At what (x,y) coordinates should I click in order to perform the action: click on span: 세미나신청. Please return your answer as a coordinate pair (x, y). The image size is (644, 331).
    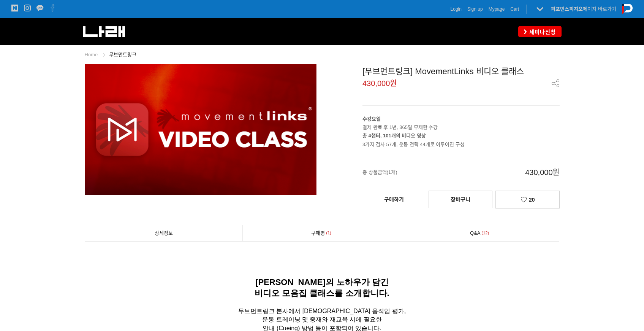
    Looking at the image, I should click on (542, 32).